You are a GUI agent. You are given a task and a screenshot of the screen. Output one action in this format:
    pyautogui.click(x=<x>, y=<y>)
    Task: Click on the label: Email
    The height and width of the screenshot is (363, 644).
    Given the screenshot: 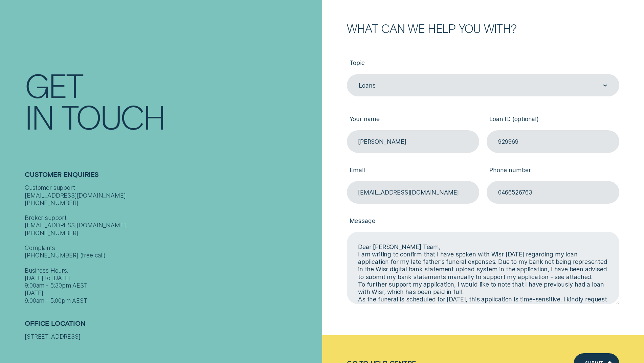 What is the action you would take?
    pyautogui.click(x=413, y=170)
    